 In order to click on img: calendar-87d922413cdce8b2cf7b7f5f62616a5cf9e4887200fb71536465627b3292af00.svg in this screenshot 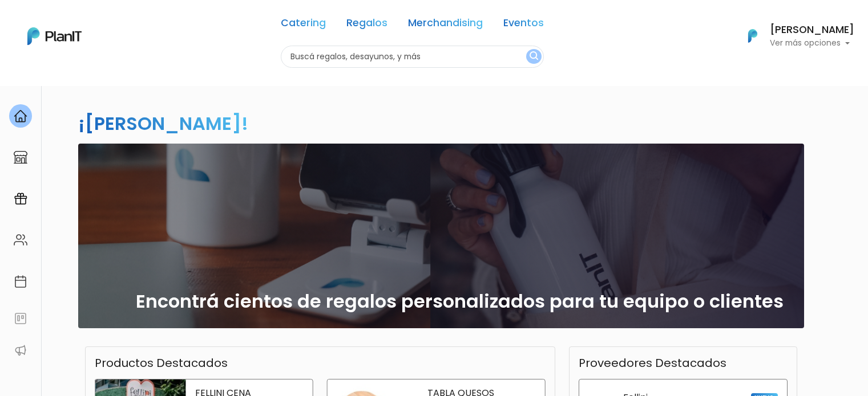, I will do `click(20, 282)`.